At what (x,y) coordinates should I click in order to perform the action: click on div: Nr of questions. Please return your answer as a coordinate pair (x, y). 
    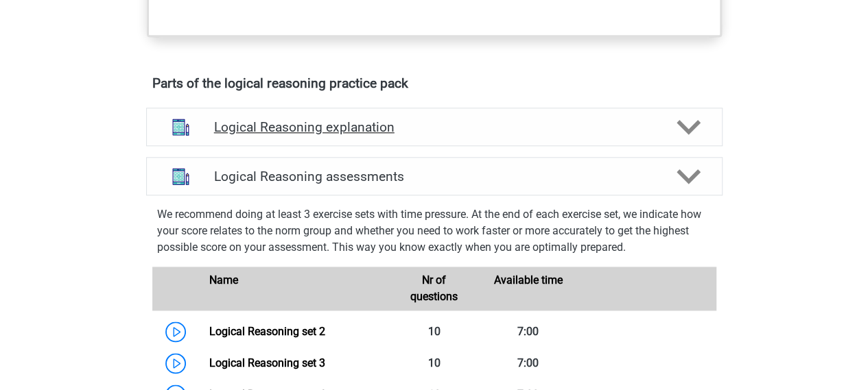
    Looking at the image, I should click on (434, 288).